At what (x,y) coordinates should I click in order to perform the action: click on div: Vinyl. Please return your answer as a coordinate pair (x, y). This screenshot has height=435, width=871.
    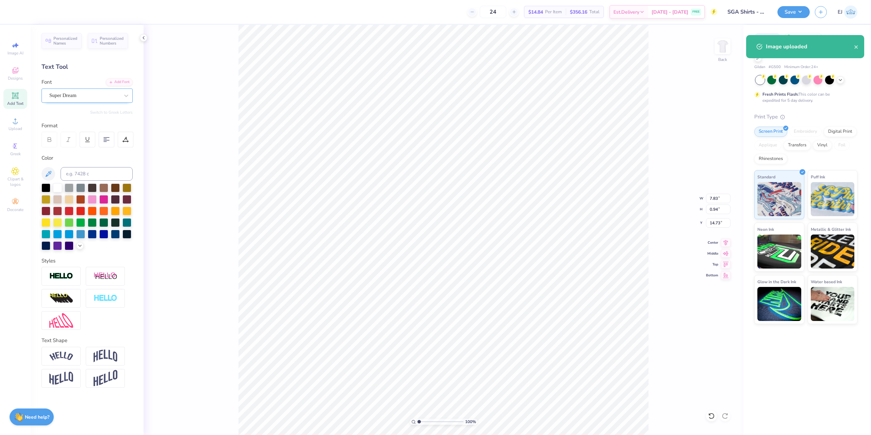
    Looking at the image, I should click on (822, 145).